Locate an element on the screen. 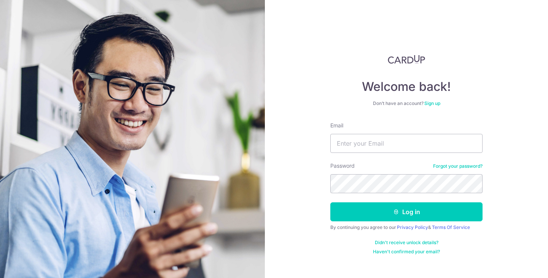 The image size is (548, 278). a: Didn't receive unlock details? is located at coordinates (406, 243).